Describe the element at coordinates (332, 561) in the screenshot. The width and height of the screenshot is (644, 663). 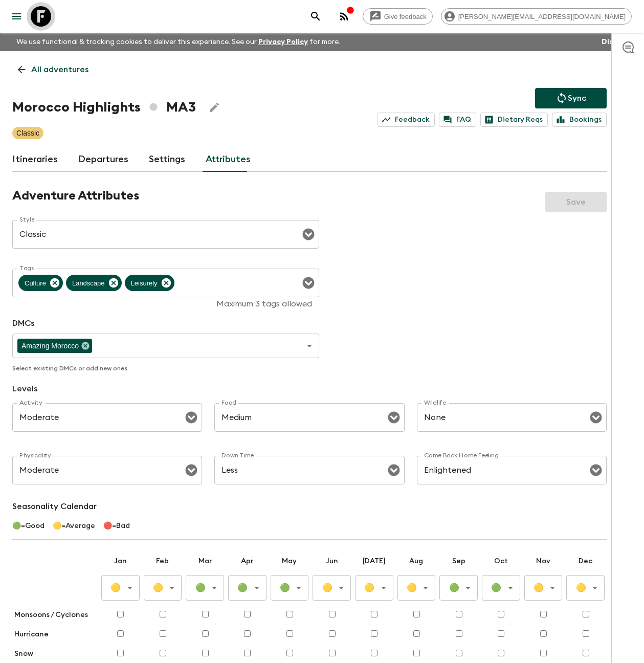
I see `p: Jun` at that location.